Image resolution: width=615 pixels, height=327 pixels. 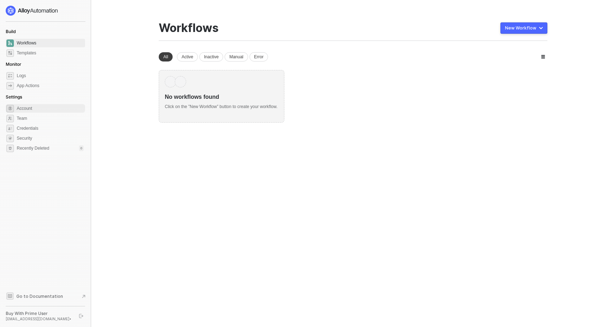 What do you see at coordinates (10, 119) in the screenshot?
I see `span: team` at bounding box center [10, 119].